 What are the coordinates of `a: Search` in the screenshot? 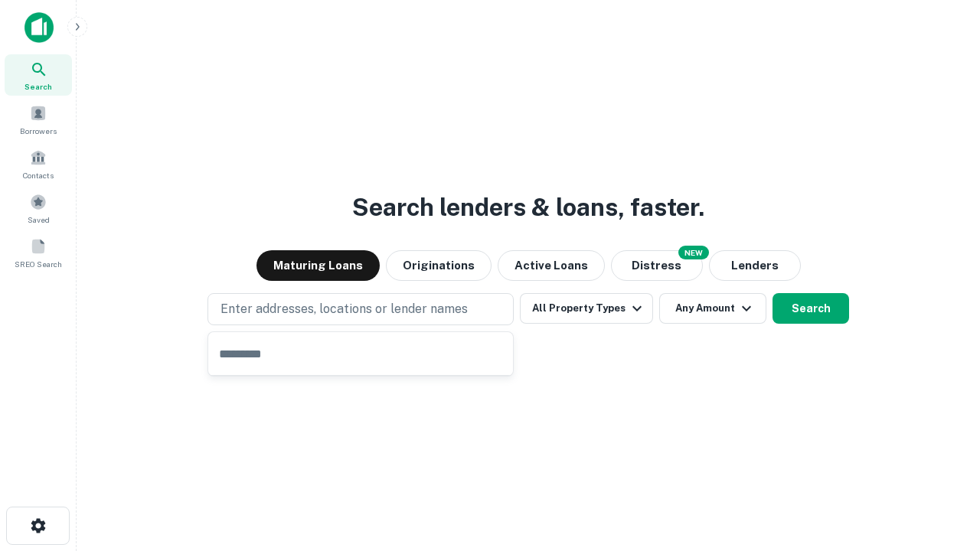 It's located at (39, 75).